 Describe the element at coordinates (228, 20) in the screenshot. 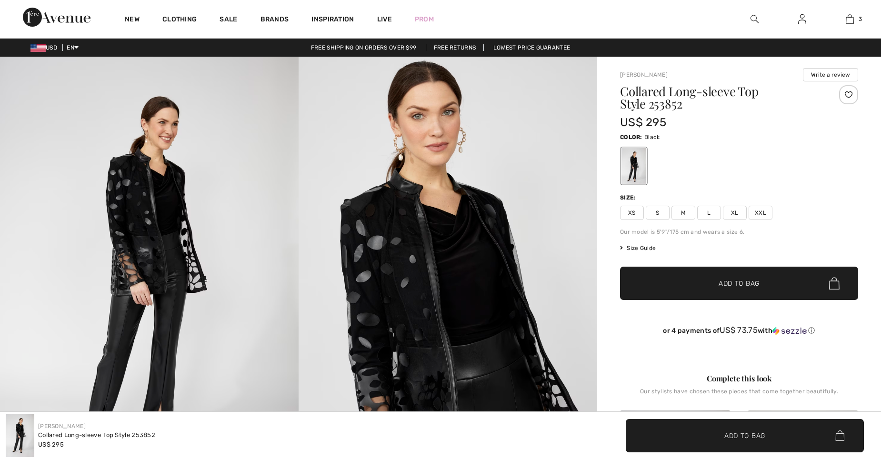

I see `a: Sale` at that location.